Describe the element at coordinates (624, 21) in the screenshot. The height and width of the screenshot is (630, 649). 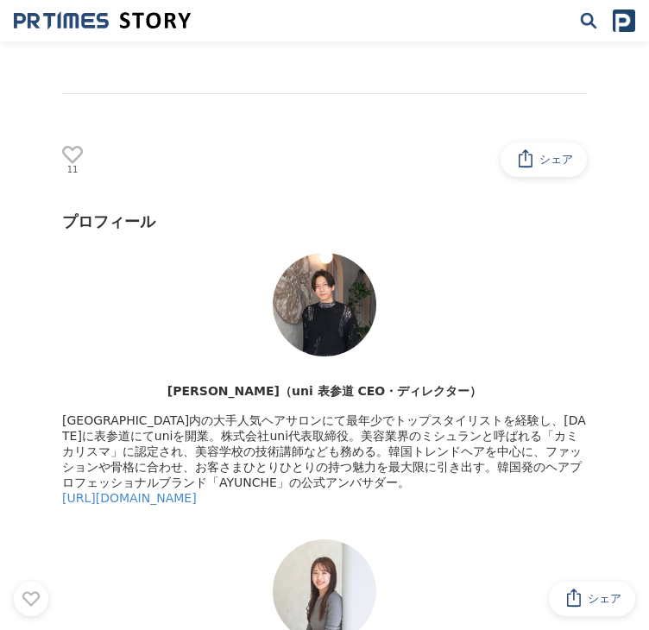
I see `img: prtimes` at that location.